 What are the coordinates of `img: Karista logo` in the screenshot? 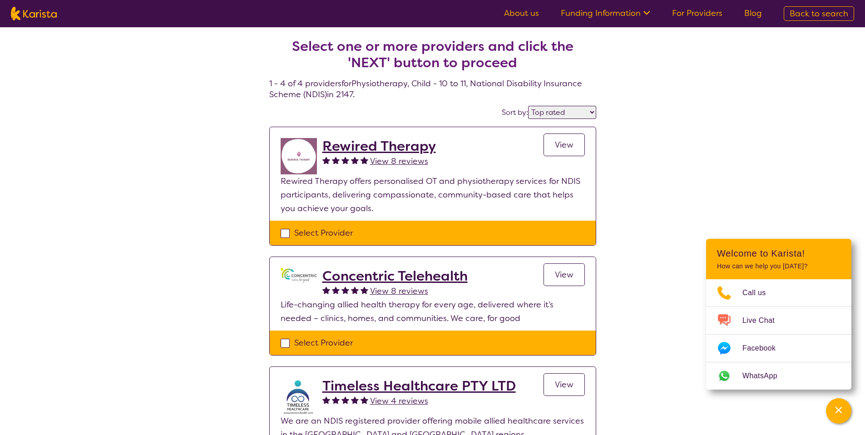 It's located at (34, 14).